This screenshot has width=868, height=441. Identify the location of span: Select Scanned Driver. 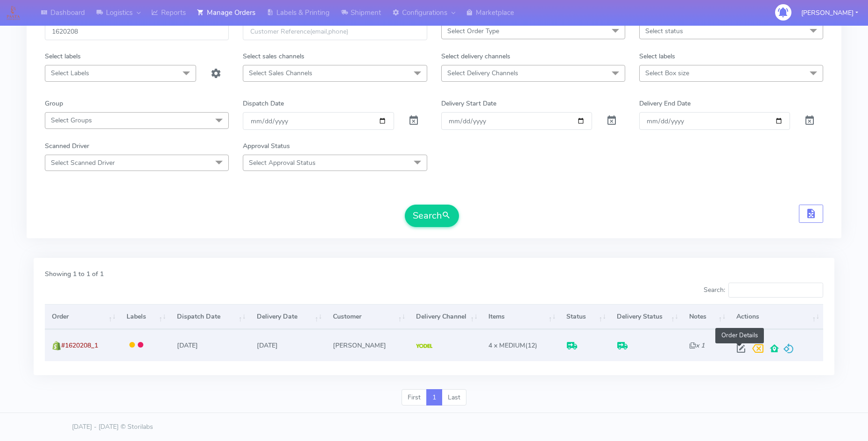
(83, 162).